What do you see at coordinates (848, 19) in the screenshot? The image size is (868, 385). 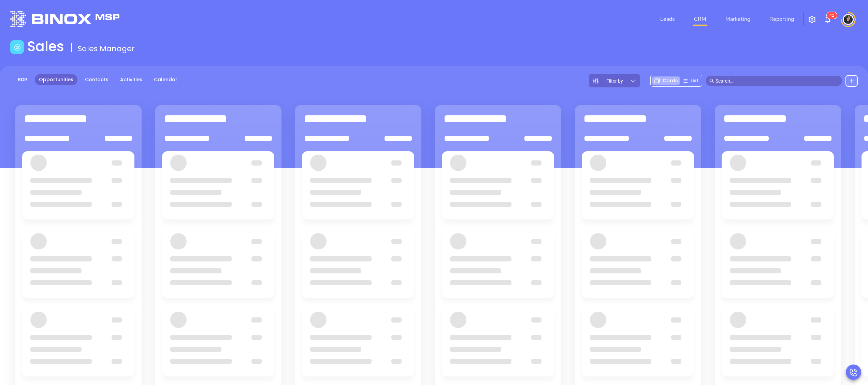 I see `img: user` at bounding box center [848, 19].